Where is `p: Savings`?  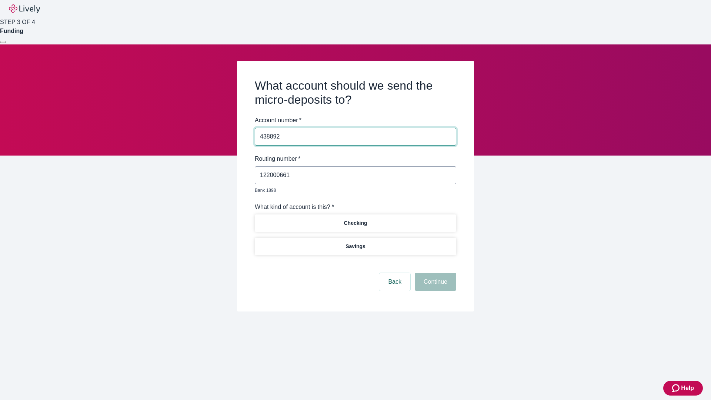
p: Savings is located at coordinates (356, 246).